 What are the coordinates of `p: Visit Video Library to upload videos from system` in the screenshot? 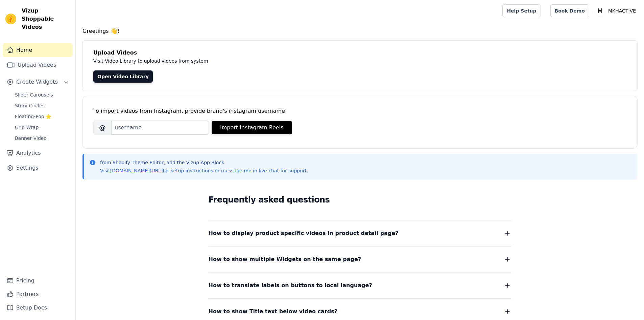 It's located at (245, 61).